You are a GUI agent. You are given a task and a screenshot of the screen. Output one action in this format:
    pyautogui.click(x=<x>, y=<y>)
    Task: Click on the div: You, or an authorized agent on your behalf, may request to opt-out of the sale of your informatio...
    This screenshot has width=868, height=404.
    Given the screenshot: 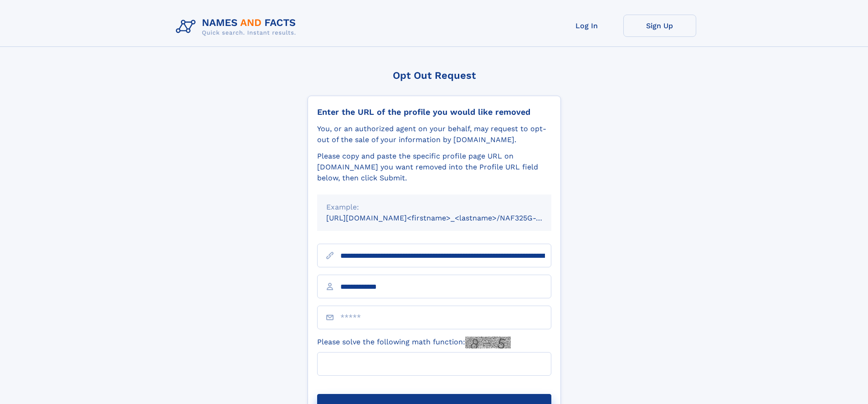 What is the action you would take?
    pyautogui.click(x=434, y=134)
    